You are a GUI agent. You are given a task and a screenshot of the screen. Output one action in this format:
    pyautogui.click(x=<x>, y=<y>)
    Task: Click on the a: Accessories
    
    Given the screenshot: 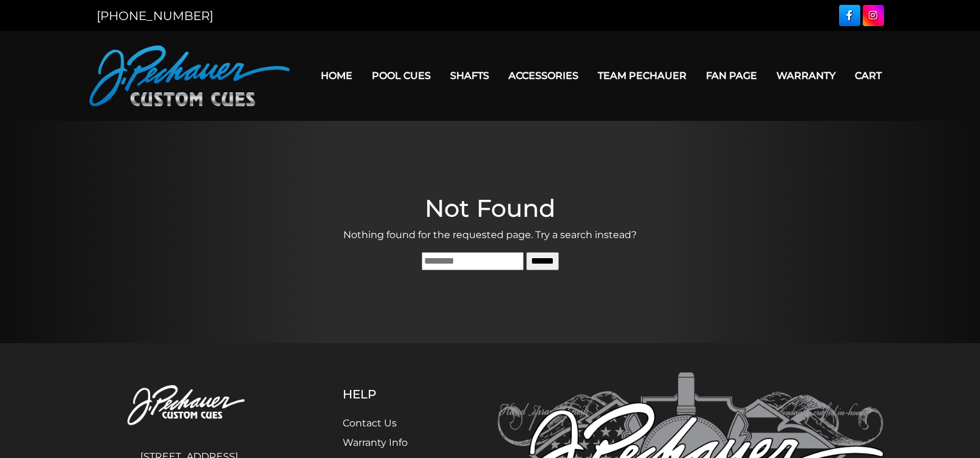 What is the action you would take?
    pyautogui.click(x=543, y=76)
    